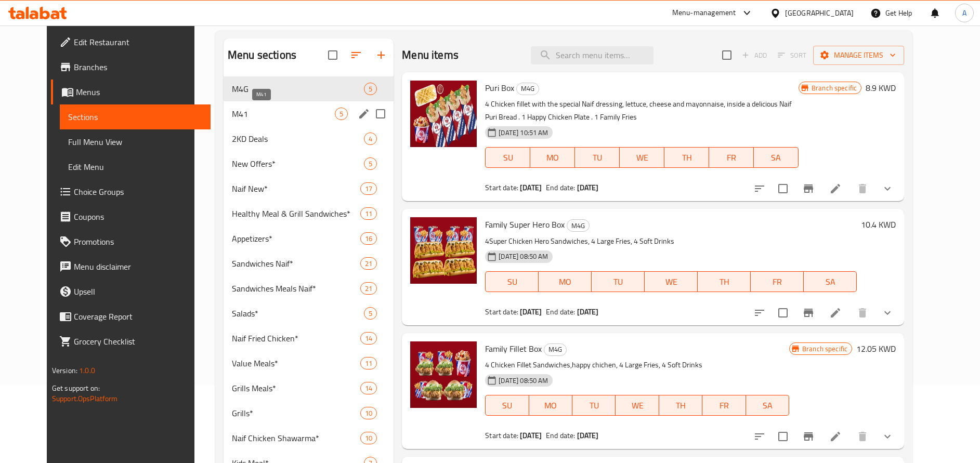 The height and width of the screenshot is (463, 980). Describe the element at coordinates (671, 241) in the screenshot. I see `p: 4Super Chicken Hero Sandwiches, 4 Large Fries, 4 Soft Drinks` at that location.